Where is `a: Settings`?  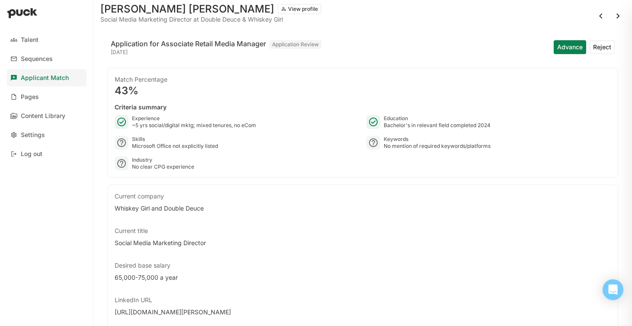 a: Settings is located at coordinates (47, 135).